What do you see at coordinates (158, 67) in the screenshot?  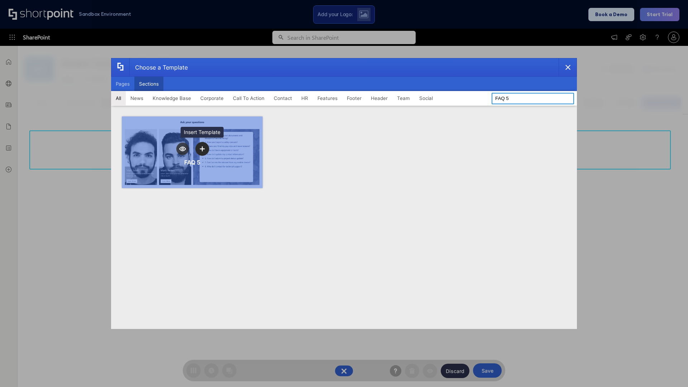 I see `div: Choose a Template` at bounding box center [158, 67].